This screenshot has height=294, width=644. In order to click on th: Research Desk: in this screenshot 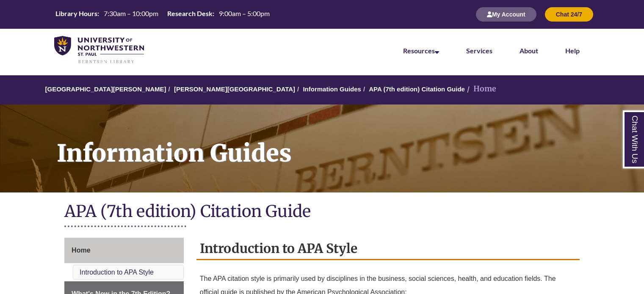, I will do `click(190, 14)`.